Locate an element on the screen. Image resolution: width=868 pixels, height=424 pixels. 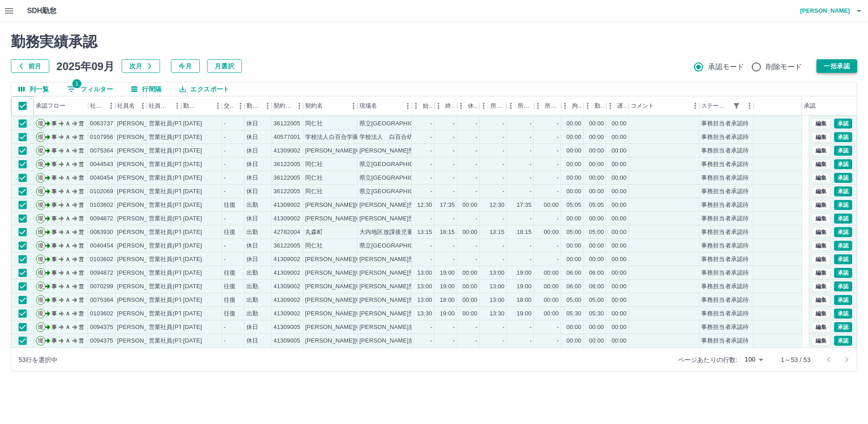
div: 学校法人白百合学園 is located at coordinates (332, 137).